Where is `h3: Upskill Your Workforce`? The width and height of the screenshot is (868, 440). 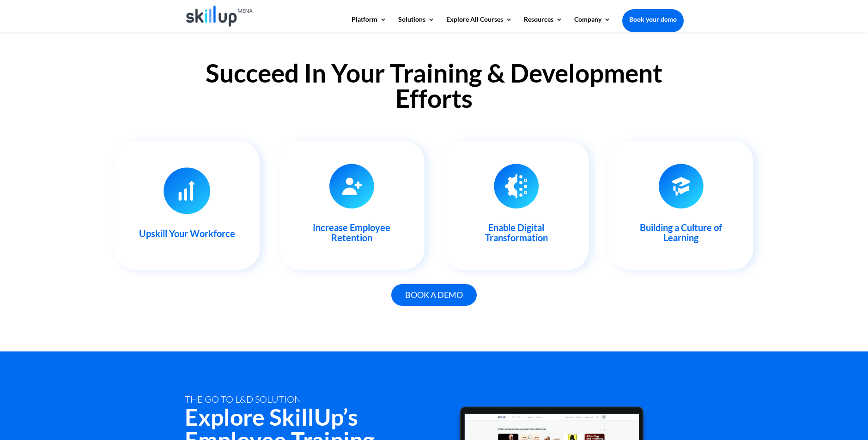 h3: Upskill Your Workforce is located at coordinates (187, 236).